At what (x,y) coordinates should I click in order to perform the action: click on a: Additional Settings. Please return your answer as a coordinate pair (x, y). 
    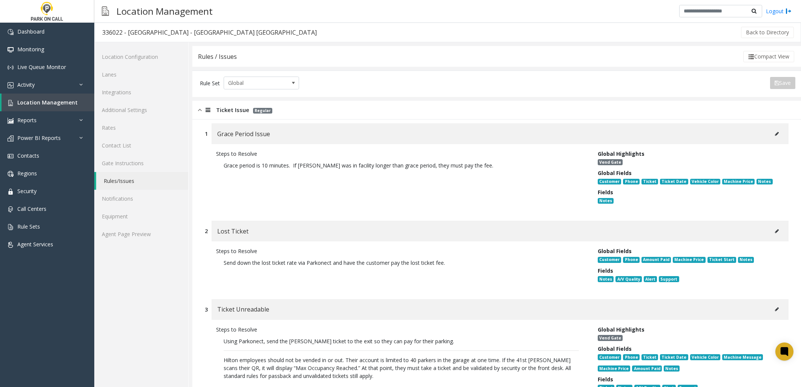
    Looking at the image, I should click on (141, 110).